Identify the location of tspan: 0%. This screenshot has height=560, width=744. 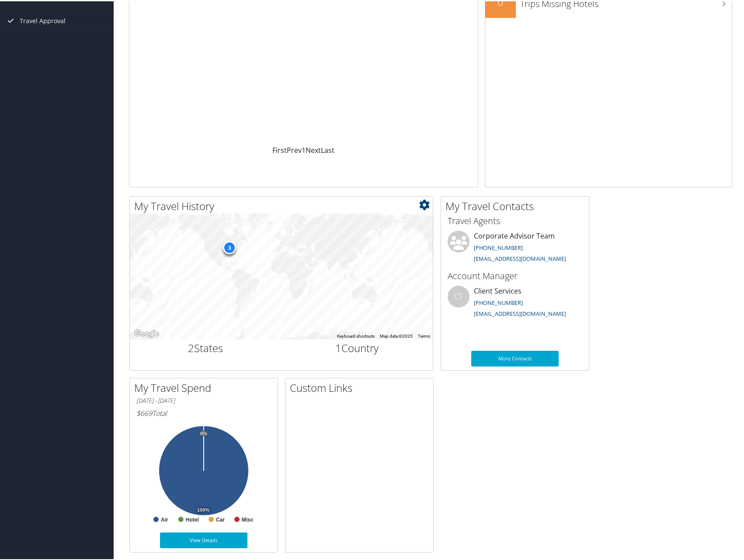
(203, 433).